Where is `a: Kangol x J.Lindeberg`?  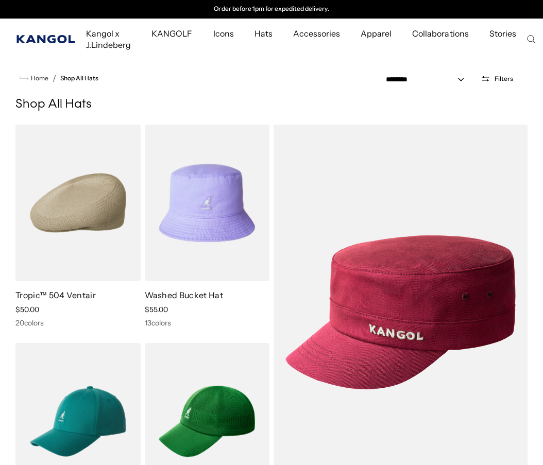 a: Kangol x J.Lindeberg is located at coordinates (108, 39).